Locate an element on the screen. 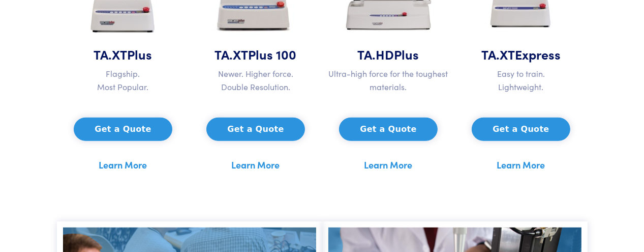 This screenshot has width=644, height=252. h5: TA.HD is located at coordinates (388, 54).